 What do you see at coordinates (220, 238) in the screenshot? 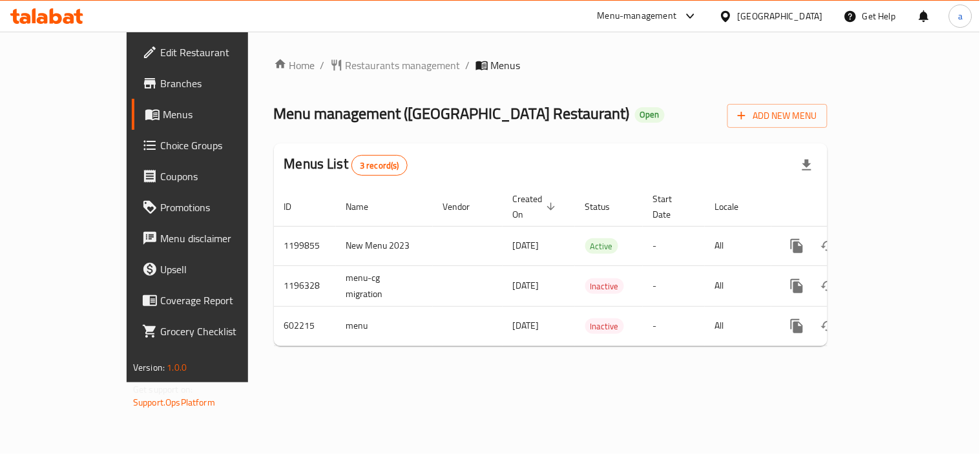
I see `span: Menu disclaimer` at bounding box center [220, 238].